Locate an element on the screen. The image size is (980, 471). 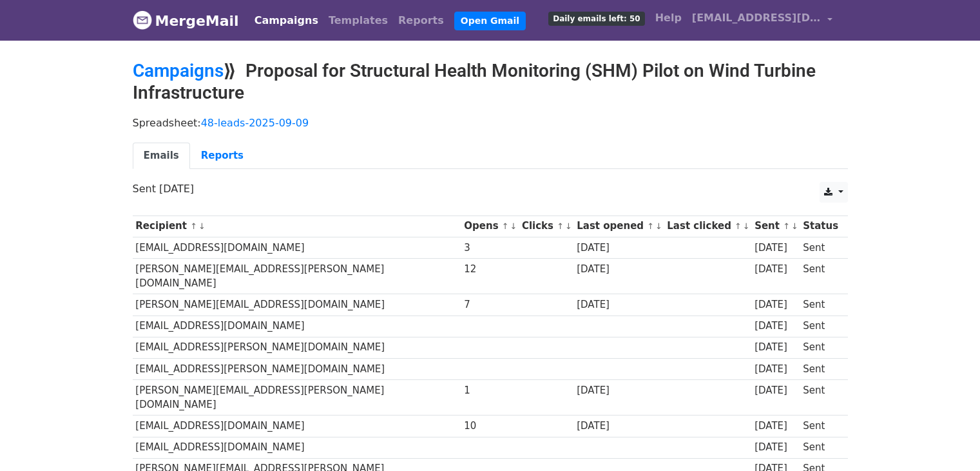
a: Daily emails left: 50 is located at coordinates (596, 18).